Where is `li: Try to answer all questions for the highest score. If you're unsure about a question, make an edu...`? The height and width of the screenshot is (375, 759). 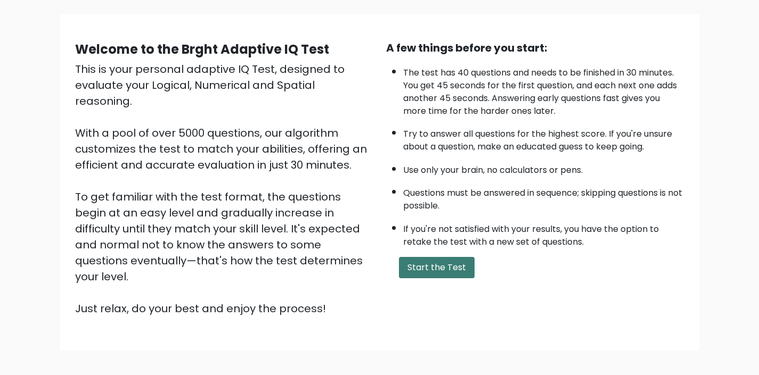
li: Try to answer all questions for the highest score. If you're unsure about a question, make an edu... is located at coordinates (544, 138).